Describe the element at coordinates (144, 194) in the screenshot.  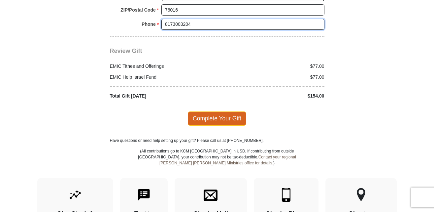
I see `img: text-to-give.svg` at that location.